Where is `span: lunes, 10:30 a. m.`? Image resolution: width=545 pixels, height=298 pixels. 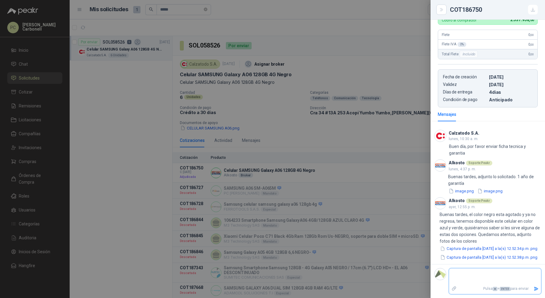 span: lunes, 10:30 a. m. is located at coordinates (463, 139).